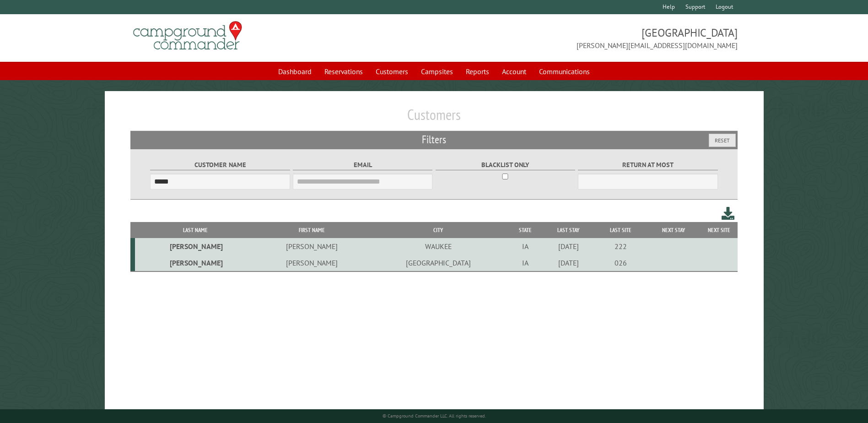 The height and width of the screenshot is (423, 868). Describe the element at coordinates (719, 230) in the screenshot. I see `th: Next Site` at that location.